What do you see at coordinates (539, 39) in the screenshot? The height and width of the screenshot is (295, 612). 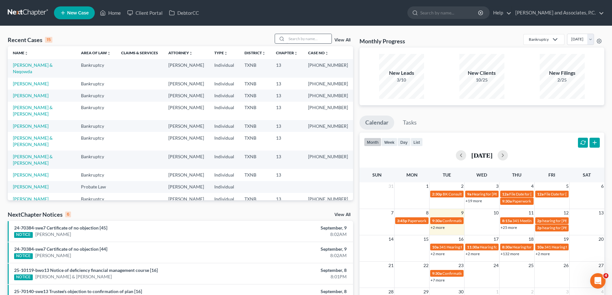 I see `div: Bankruptcy` at bounding box center [539, 39].